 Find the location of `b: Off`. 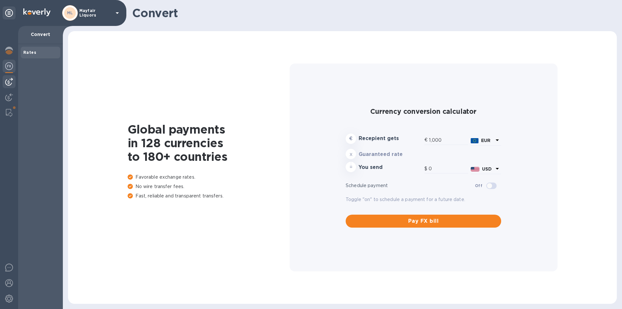

b: Off is located at coordinates (478, 185).